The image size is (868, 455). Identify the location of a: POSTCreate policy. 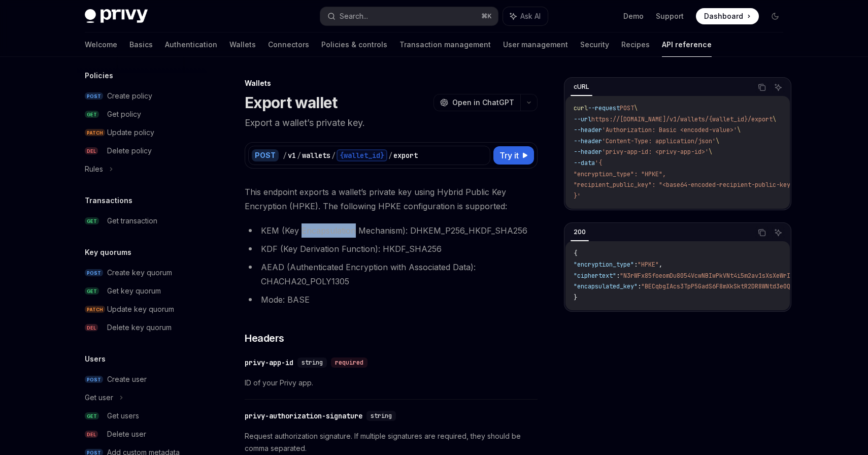
(142, 96).